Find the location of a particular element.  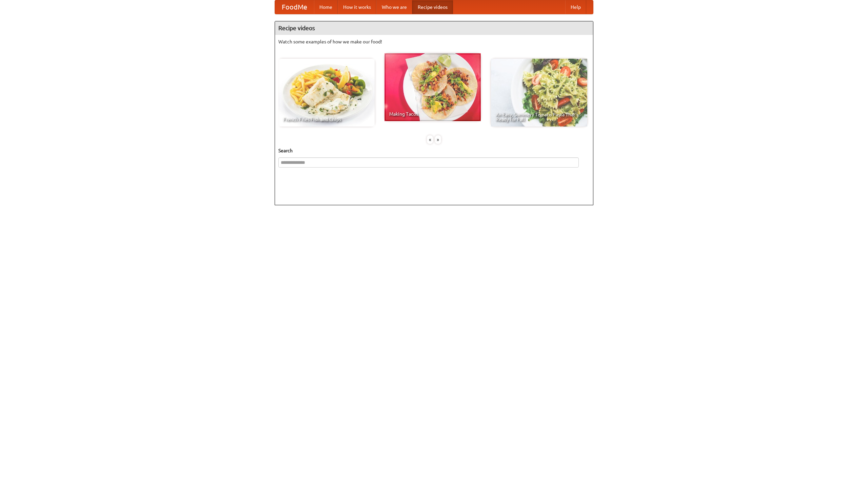

a: How it works is located at coordinates (357, 7).